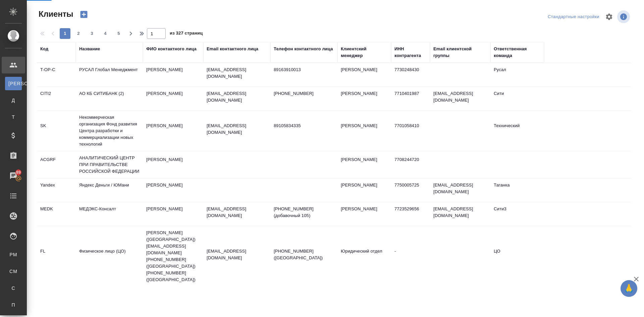 The image size is (644, 317). What do you see at coordinates (13, 254) in the screenshot?
I see `a: PM` at bounding box center [13, 254].